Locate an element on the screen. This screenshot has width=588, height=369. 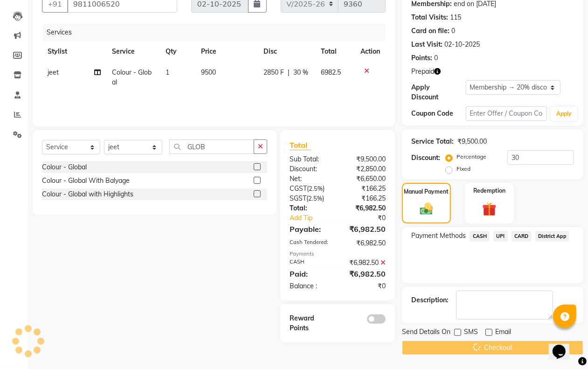
div: Colour - Global is located at coordinates (64, 167).